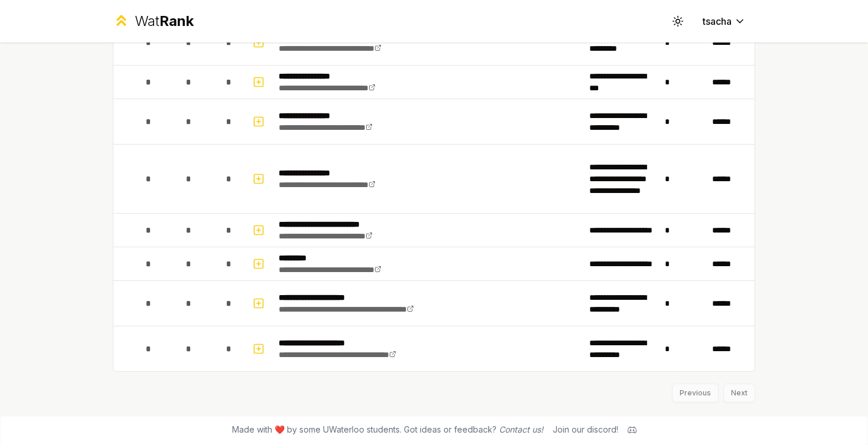 The image size is (868, 445). I want to click on span: Rank, so click(176, 21).